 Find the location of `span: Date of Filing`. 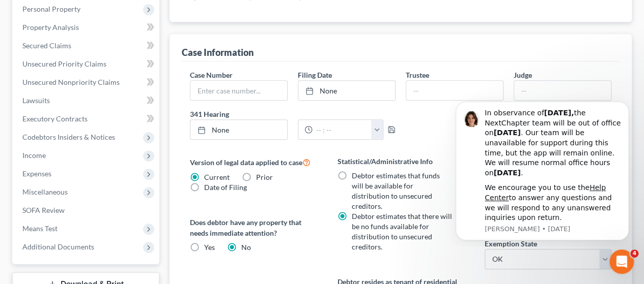

span: Date of Filing is located at coordinates (226, 187).